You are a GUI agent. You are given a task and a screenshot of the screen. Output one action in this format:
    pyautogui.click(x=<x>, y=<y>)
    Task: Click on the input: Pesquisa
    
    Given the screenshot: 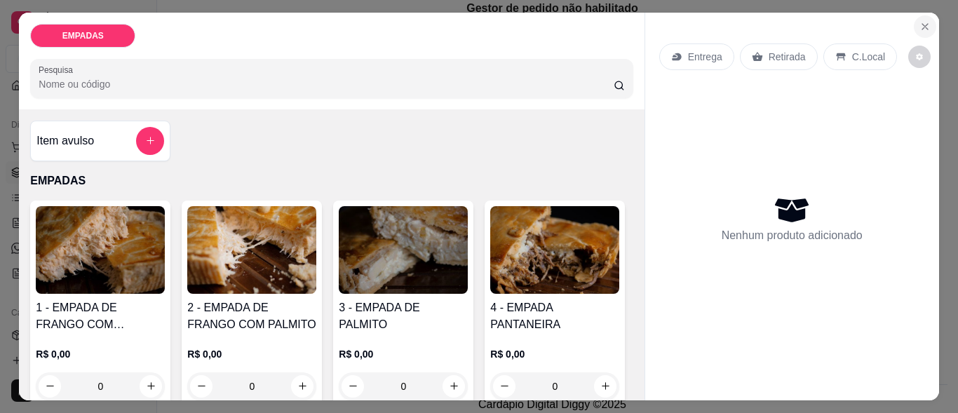 What is the action you would take?
    pyautogui.click(x=326, y=84)
    